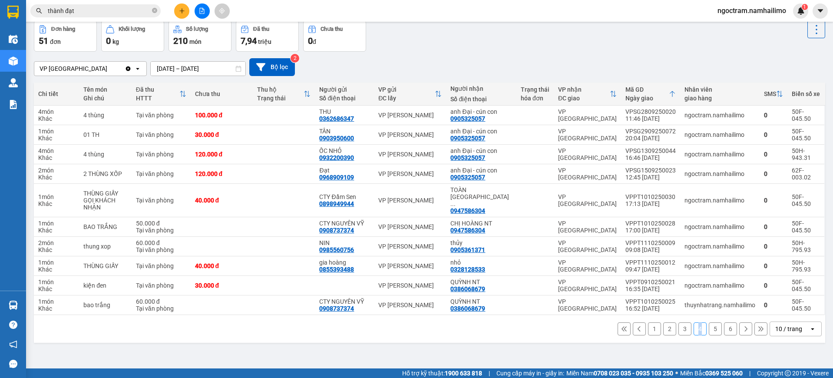 This screenshot has width=833, height=378. Describe the element at coordinates (108, 41) in the screenshot. I see `span: 0` at that location.